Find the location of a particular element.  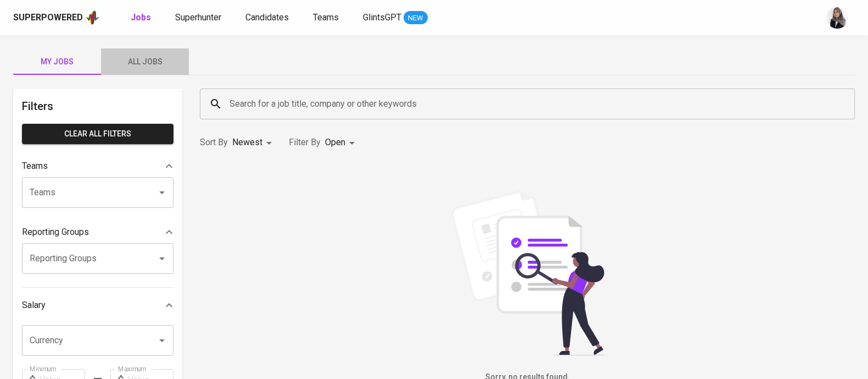

a: Teams is located at coordinates (327, 18).